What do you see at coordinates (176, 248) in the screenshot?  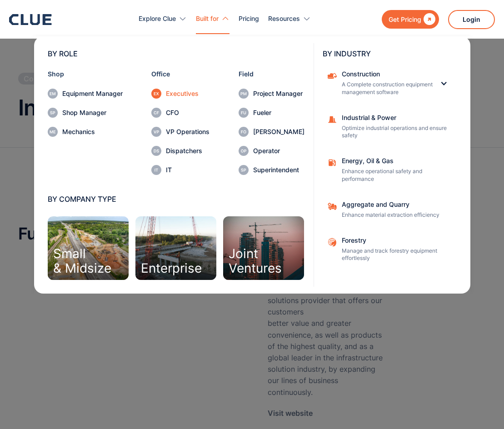 I see `a: Enterprise` at bounding box center [176, 248].